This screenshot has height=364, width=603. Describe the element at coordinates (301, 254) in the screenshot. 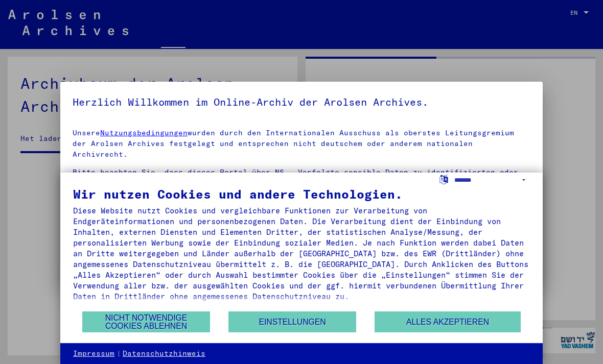

I see `div: Diese Website nutzt Cookies und vergleichbare Funktionen zur Verarbeitung von Endgeräteinformatio...` at that location.